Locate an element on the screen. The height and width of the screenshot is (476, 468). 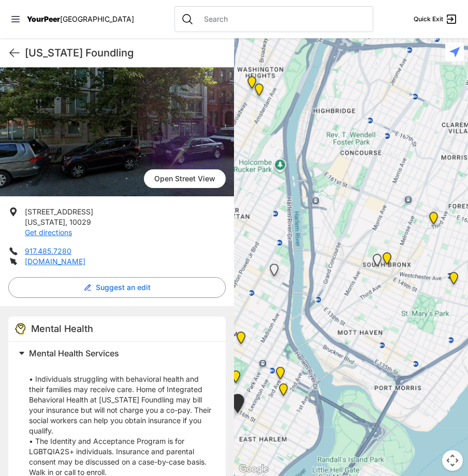
span: Mental Health Services is located at coordinates (74, 353).